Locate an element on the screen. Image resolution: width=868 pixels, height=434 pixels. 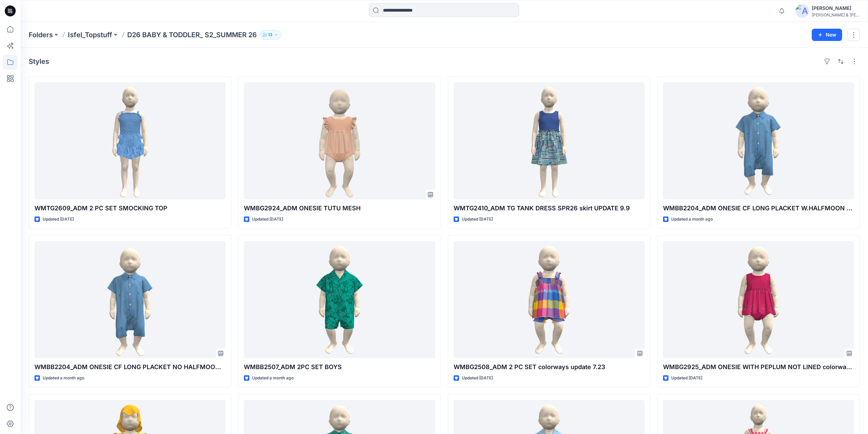
a: WMTG2410_ADM TG TANK DRESS SPR26 skirt UPDATE 9.9 is located at coordinates (549, 141).